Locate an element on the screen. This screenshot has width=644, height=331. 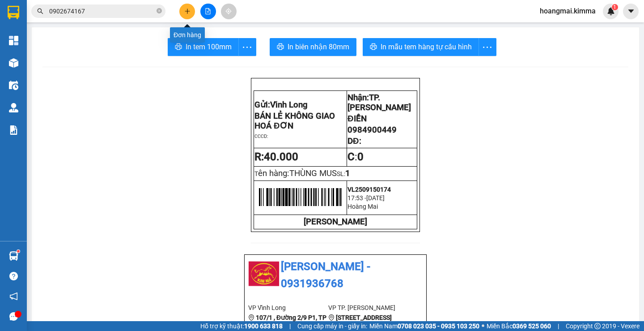
span: T is located at coordinates (296, 174).